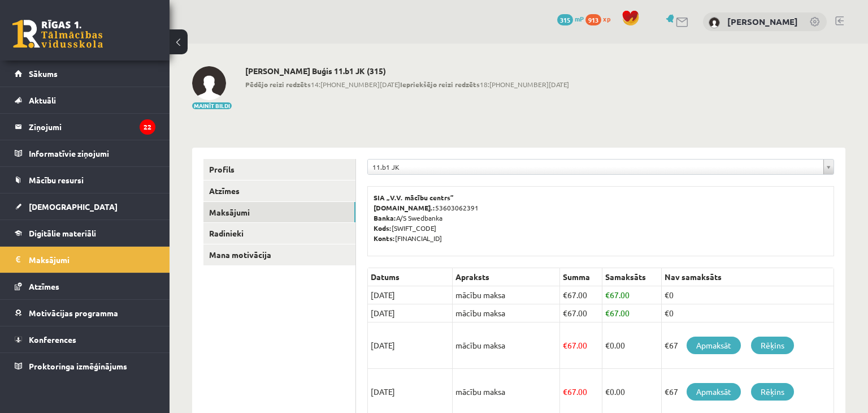  Describe the element at coordinates (58, 34) in the screenshot. I see `a: Rīgas 1. Tālmācības vidusskola` at that location.